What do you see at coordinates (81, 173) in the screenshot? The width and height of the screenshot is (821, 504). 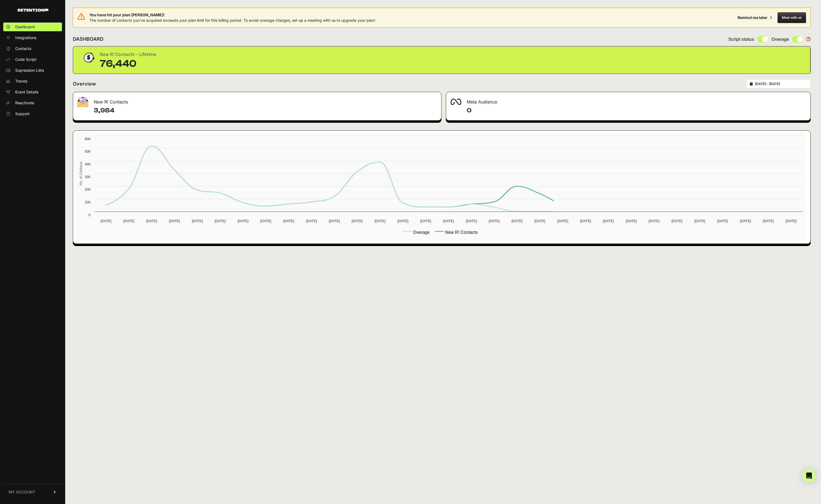 I see `text: No. of Contacts` at bounding box center [81, 173].